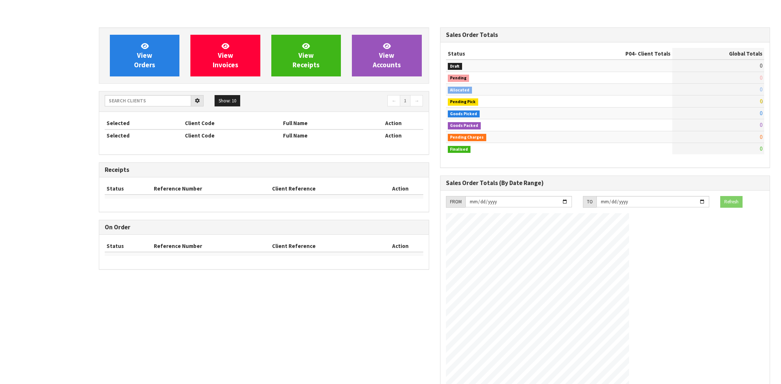  I want to click on h3: Receipts, so click(264, 170).